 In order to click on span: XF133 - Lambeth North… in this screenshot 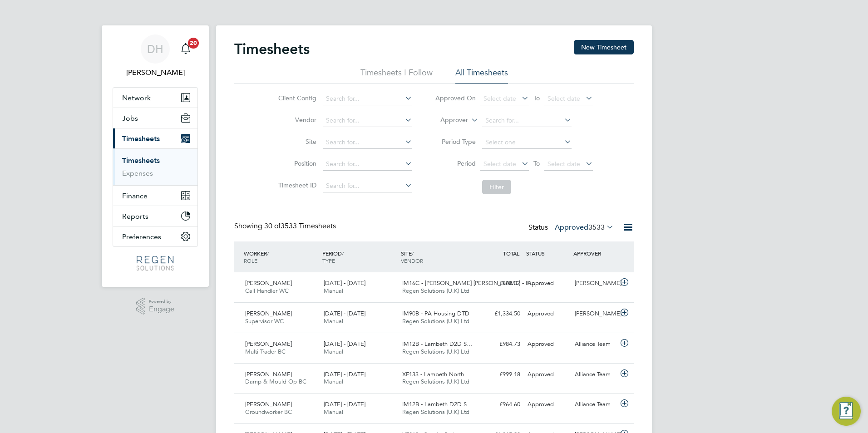, I will do `click(436, 375)`.